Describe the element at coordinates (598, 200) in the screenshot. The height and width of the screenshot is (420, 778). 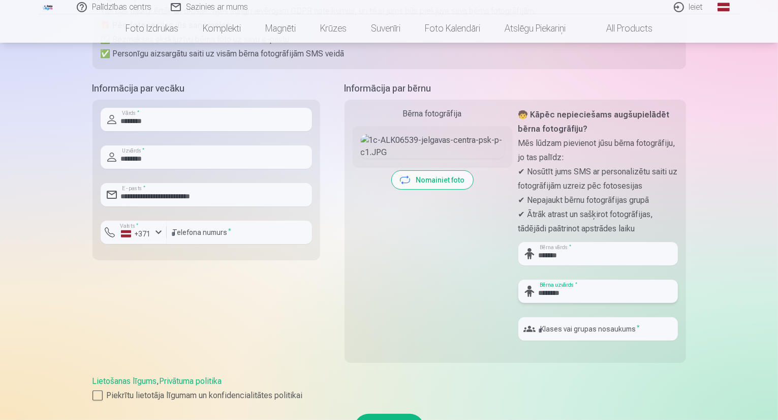
I see `p: ✔ Nepajaukt bērnu fotogrāfijas grupā` at that location.